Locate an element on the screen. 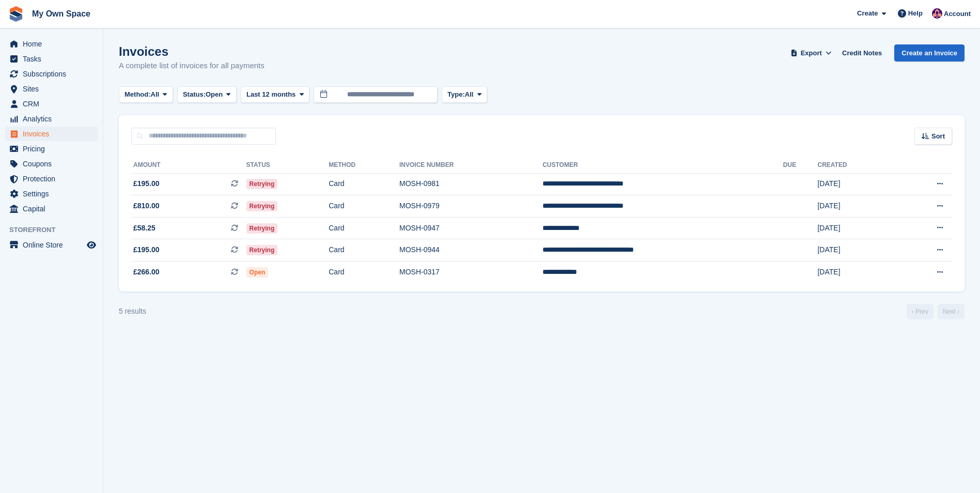 This screenshot has height=493, width=980. td: MOSH-0979 is located at coordinates (471, 206).